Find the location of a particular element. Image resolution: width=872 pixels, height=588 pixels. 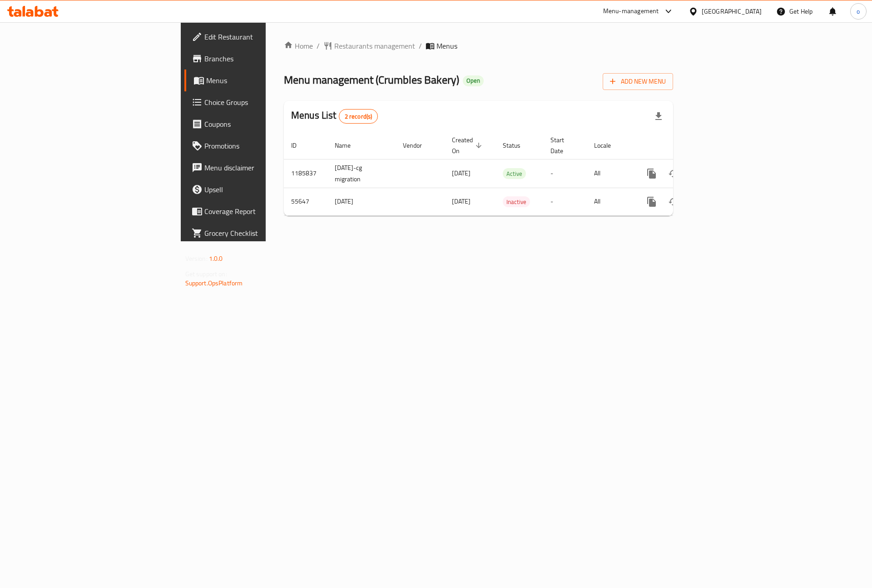

span: Restaurants management is located at coordinates (375, 46).